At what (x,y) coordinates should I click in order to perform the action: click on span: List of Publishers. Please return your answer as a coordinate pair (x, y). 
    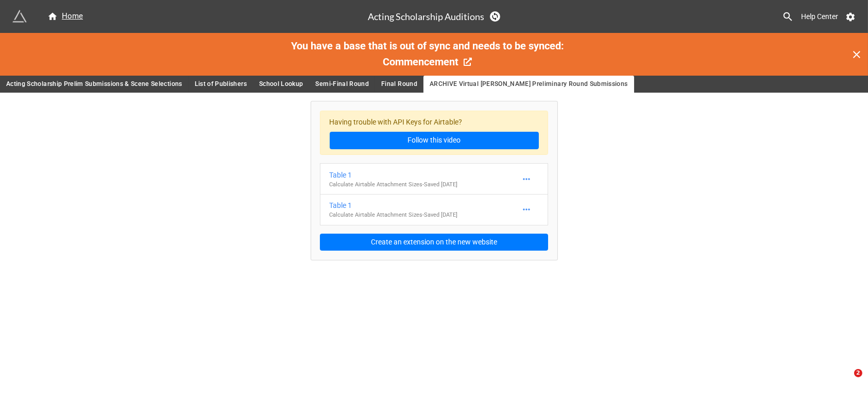
    Looking at the image, I should click on (220, 84).